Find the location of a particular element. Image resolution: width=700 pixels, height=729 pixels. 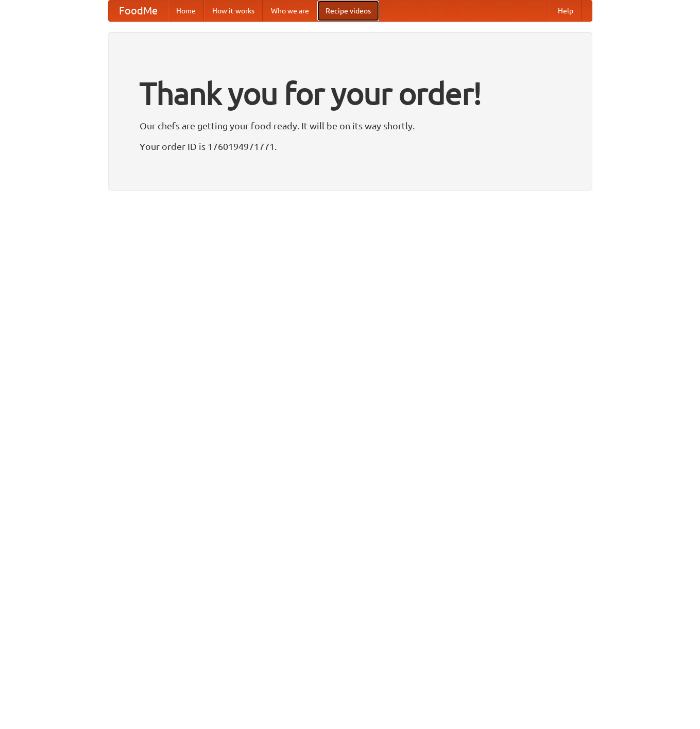

a: FoodMe is located at coordinates (138, 11).